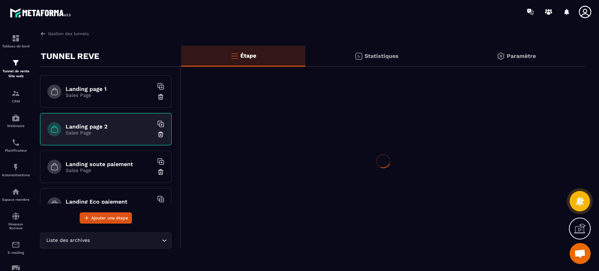 The width and height of the screenshot is (599, 271). Describe the element at coordinates (109, 89) in the screenshot. I see `h6: Landing page 1` at that location.